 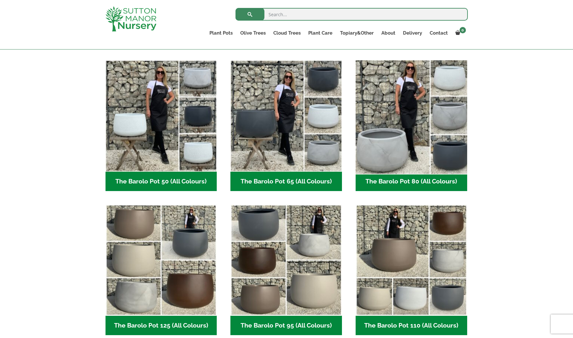 What do you see at coordinates (161, 126) in the screenshot?
I see `a: Visit product category The Barolo Pot 50 (All Colours)` at bounding box center [161, 126].